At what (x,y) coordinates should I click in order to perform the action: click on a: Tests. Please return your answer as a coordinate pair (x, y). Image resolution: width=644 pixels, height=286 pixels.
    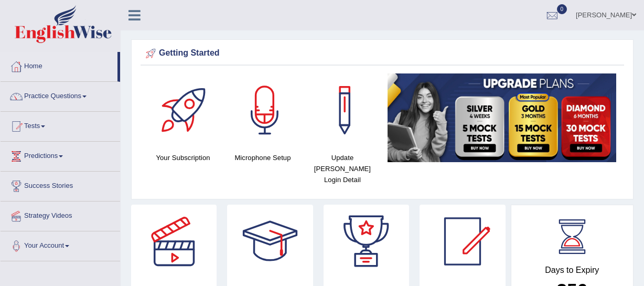
    Looking at the image, I should click on (60, 125).